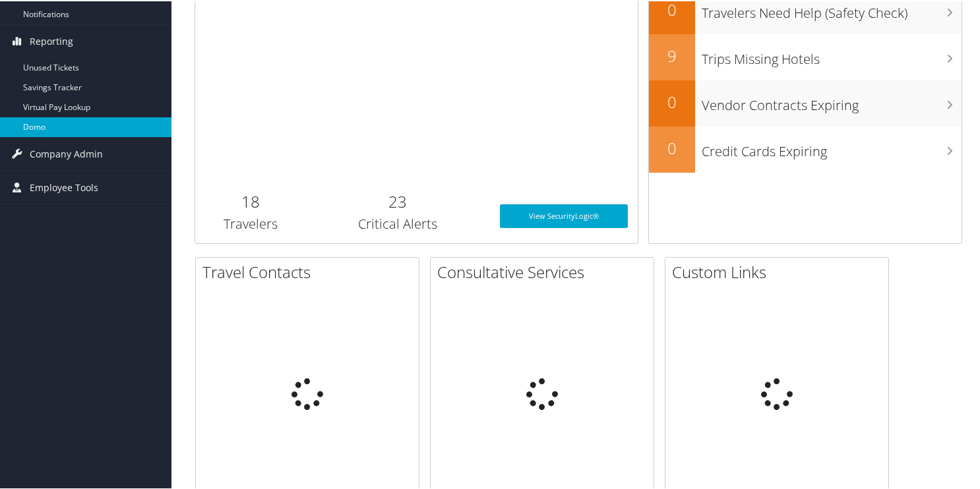  Describe the element at coordinates (51, 40) in the screenshot. I see `span: Reporting` at that location.